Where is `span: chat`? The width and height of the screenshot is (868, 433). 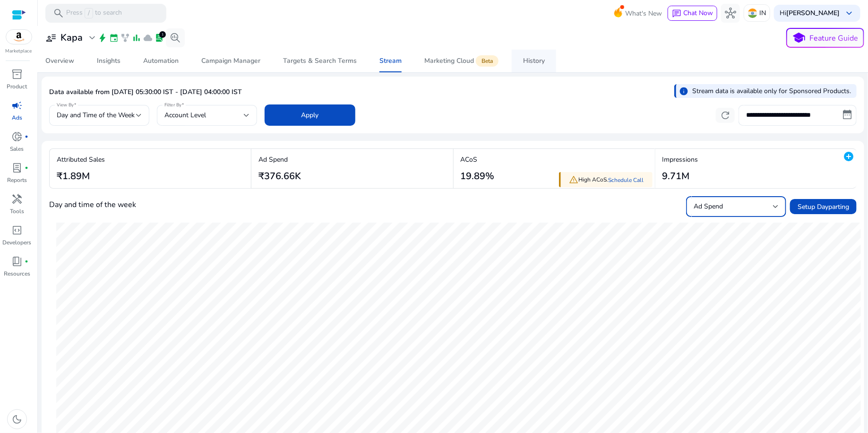
span: chat is located at coordinates (677, 14).